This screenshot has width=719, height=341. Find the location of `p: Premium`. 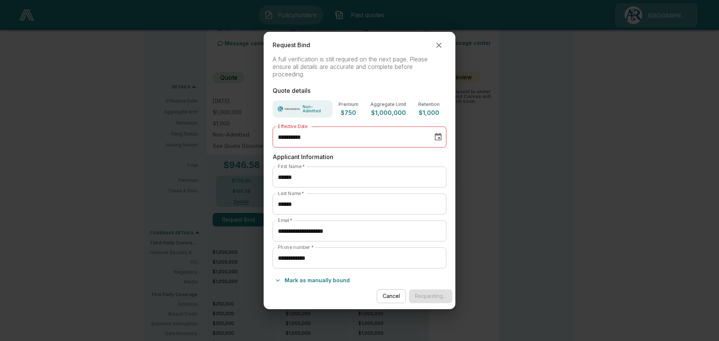

p: Premium is located at coordinates (348, 105).